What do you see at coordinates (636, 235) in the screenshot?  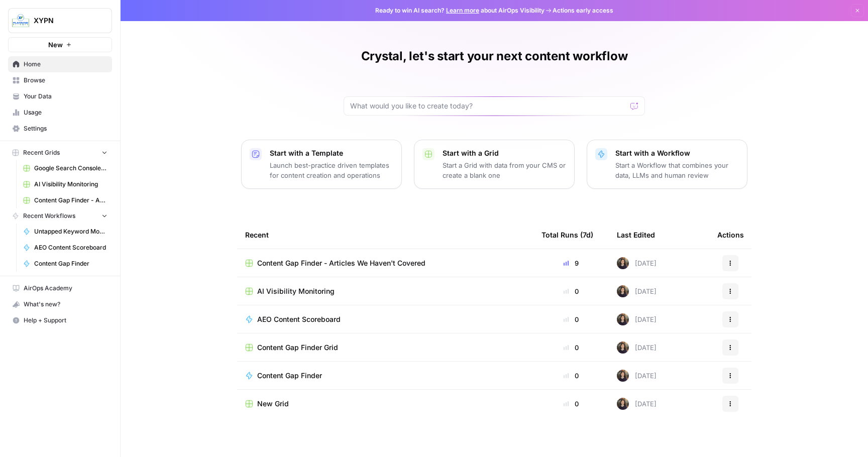 I see `div: Last Edited` at bounding box center [636, 235].